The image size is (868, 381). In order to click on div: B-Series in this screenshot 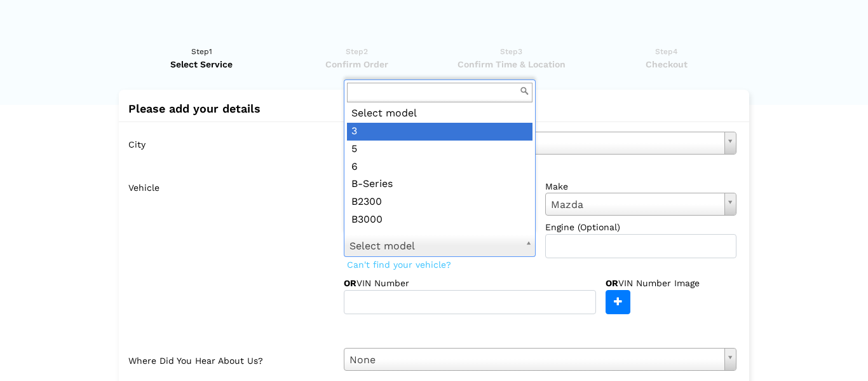, I will do `click(440, 185)`.